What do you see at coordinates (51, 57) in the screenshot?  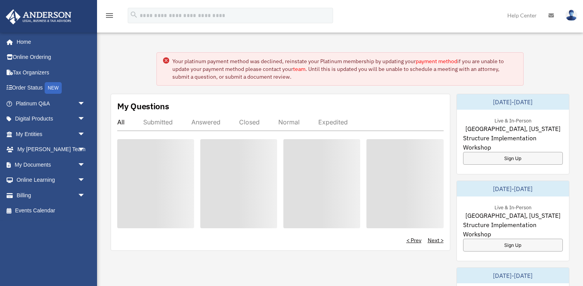 I see `a: Online Ordering` at bounding box center [51, 57].